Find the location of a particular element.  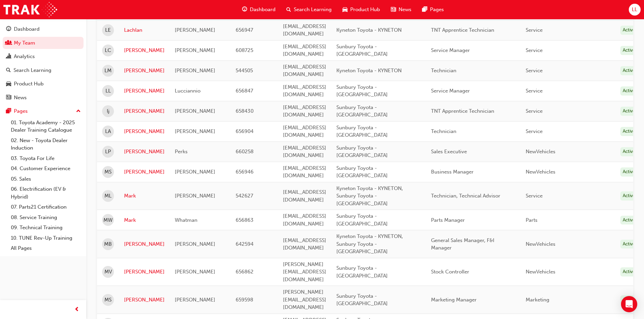

span: MS is located at coordinates (108, 300).